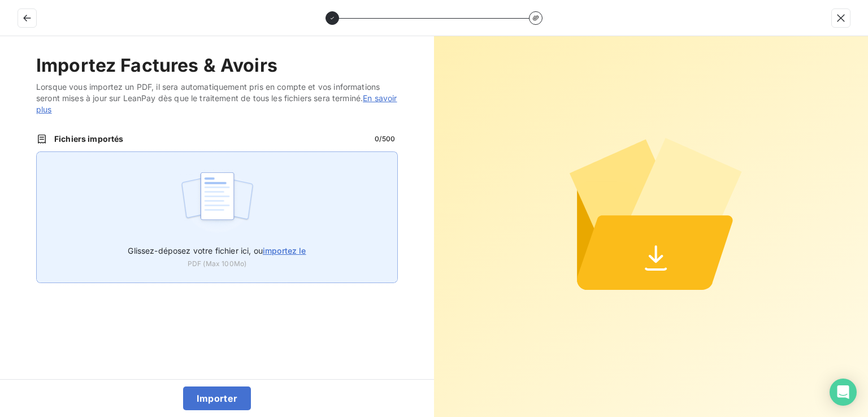  I want to click on span: Lorsque vous importez un PDF, il sera automatiquement pris en compte et vos informations seront m..., so click(217, 99).